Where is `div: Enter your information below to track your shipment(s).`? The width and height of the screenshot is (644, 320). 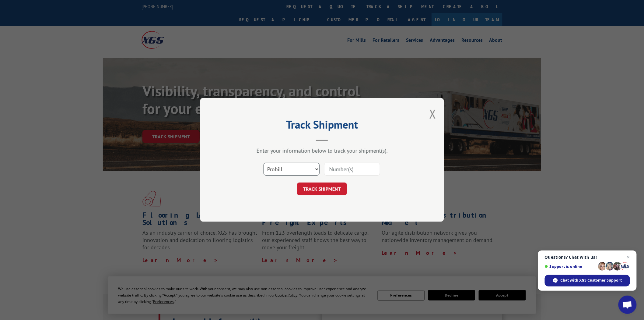
div: Enter your information below to track your shipment(s). is located at coordinates (322, 151).